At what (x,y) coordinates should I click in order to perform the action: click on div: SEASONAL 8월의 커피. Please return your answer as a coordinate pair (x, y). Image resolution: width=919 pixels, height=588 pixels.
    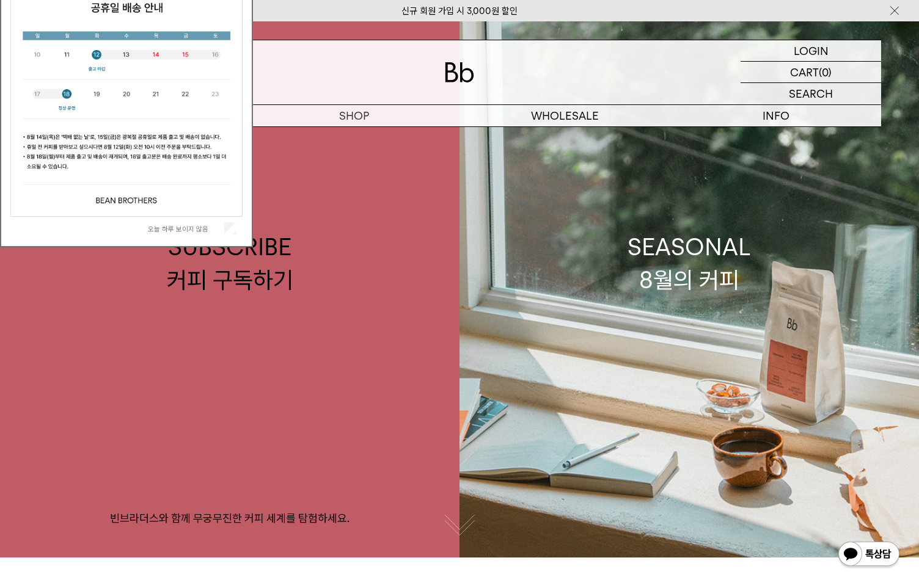
    Looking at the image, I should click on (689, 263).